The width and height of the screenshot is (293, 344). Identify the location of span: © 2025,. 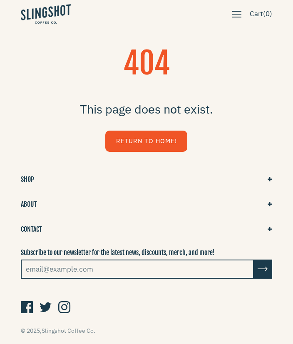
(58, 331).